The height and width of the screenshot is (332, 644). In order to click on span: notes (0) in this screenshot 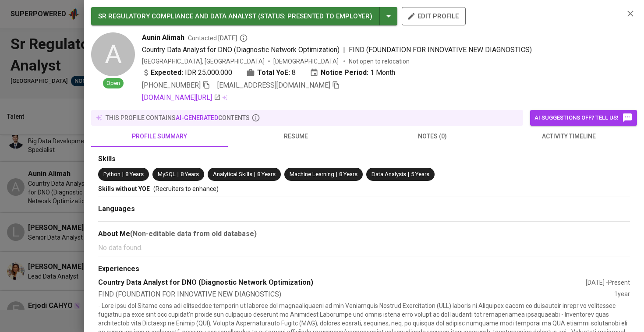, I will do `click(432, 136)`.